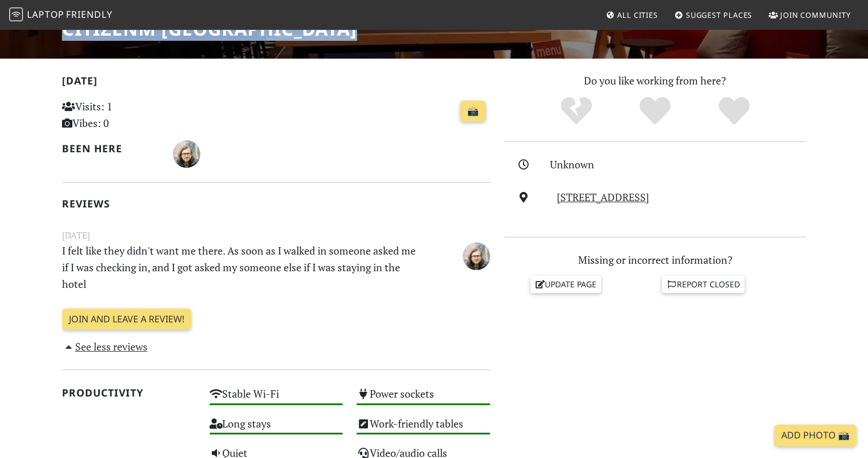 This screenshot has height=458, width=868. Describe the element at coordinates (631, 15) in the screenshot. I see `a: All Cities` at that location.